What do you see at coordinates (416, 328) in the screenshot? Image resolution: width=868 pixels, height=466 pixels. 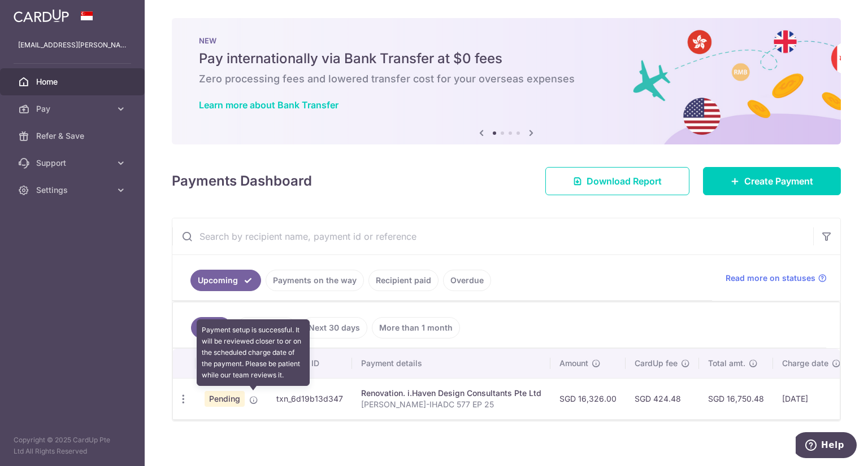 I see `a: More than 1 month` at bounding box center [416, 328].